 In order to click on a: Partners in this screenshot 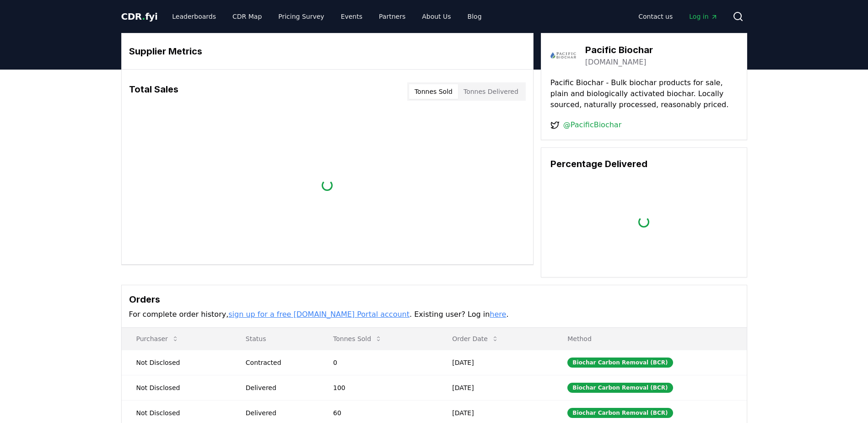, I will do `click(392, 17)`.